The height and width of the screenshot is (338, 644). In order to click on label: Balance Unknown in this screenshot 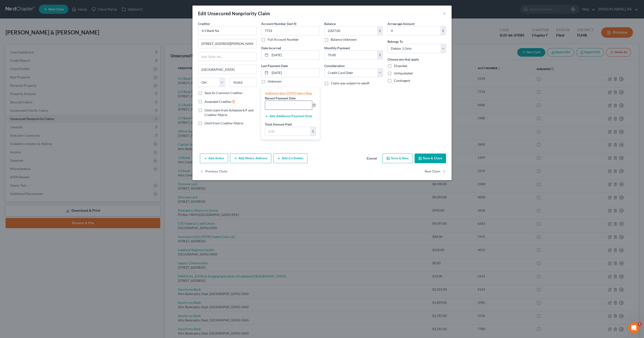, I will do `click(344, 39)`.